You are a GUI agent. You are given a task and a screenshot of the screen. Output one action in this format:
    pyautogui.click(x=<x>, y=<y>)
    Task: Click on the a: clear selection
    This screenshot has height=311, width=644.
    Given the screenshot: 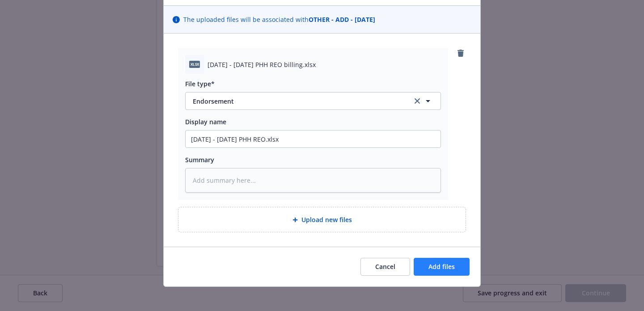 What is the action you would take?
    pyautogui.click(x=417, y=101)
    